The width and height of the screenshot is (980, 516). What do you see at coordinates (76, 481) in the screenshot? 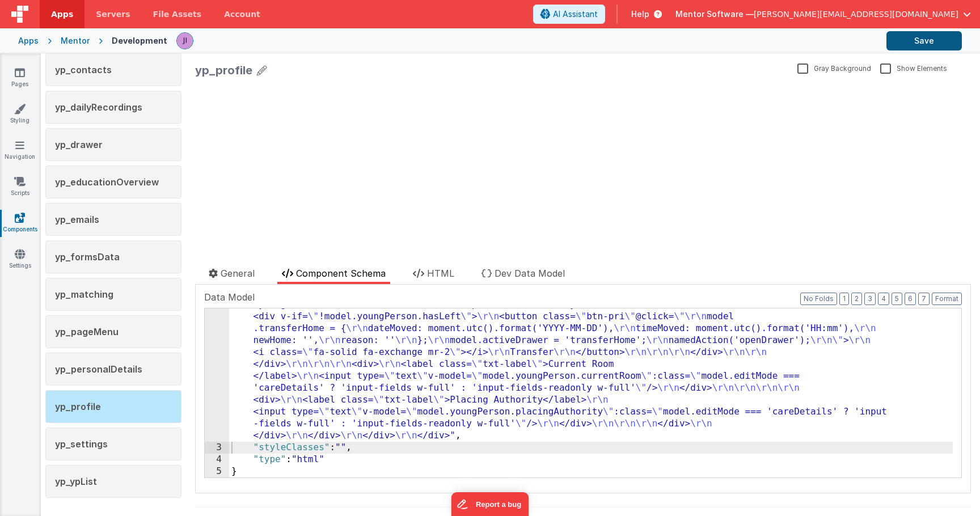
I see `span: yp_ypList` at bounding box center [76, 481].